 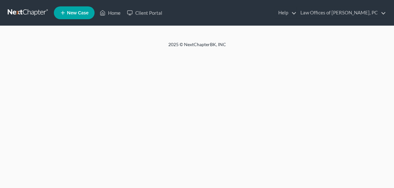 What do you see at coordinates (145, 13) in the screenshot?
I see `a: Client Portal` at bounding box center [145, 13].